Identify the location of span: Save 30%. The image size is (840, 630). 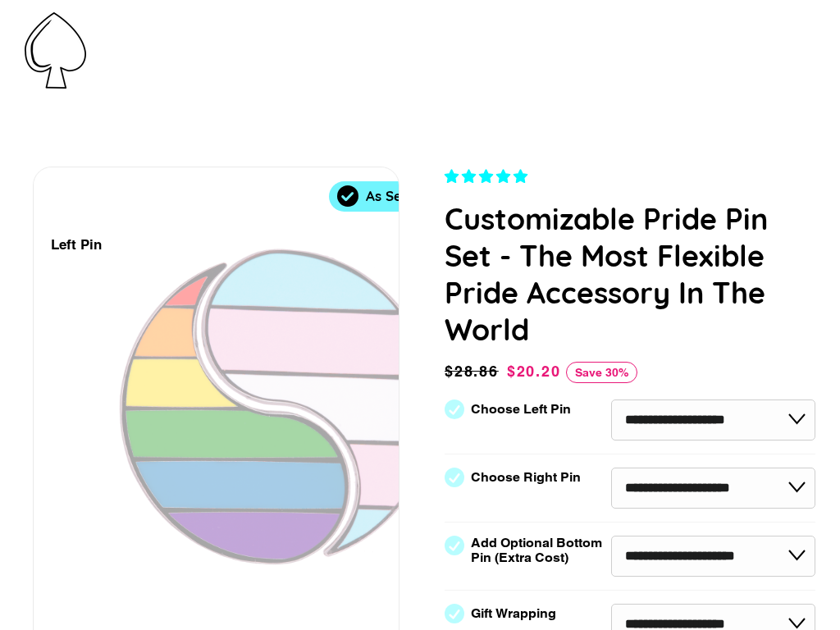
(601, 372).